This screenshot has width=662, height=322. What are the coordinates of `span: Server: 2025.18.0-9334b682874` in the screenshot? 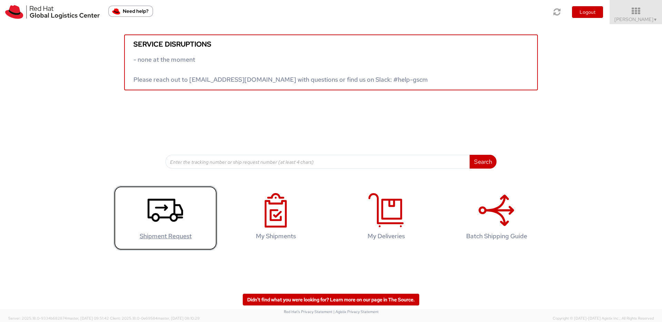 It's located at (59, 318).